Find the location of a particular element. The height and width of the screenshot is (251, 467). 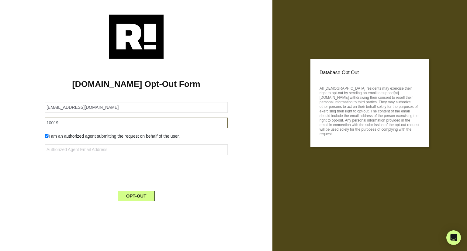

input: Zipcode is located at coordinates (136, 123).